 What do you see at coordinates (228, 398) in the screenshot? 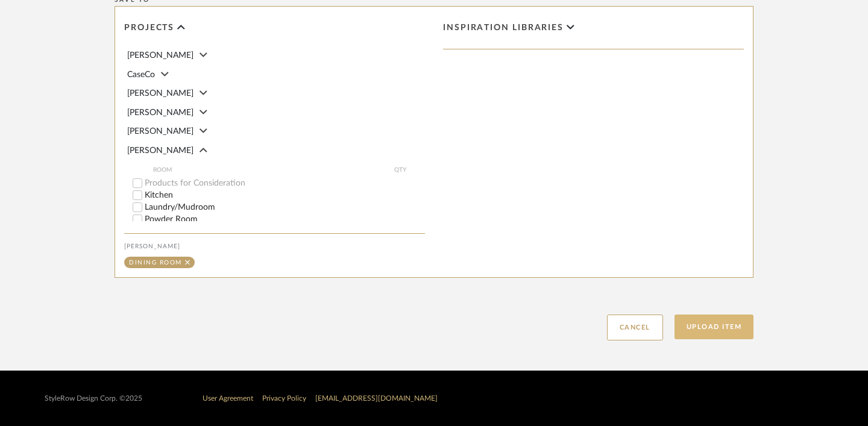
I see `a: User Agreement` at bounding box center [228, 398].